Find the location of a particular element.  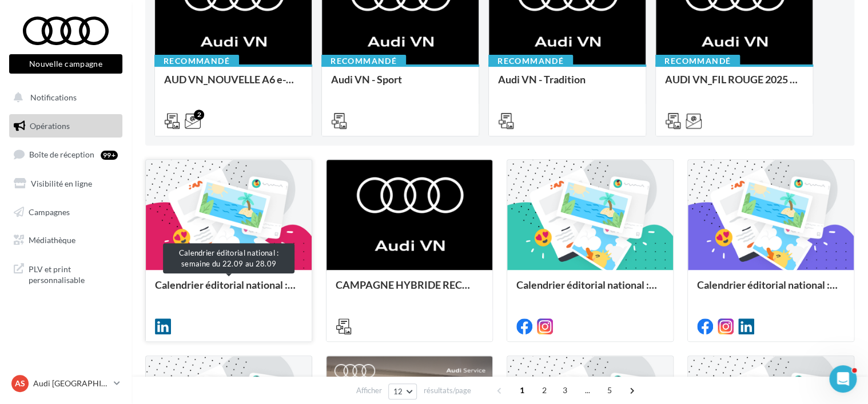

span: Campagnes is located at coordinates (50, 212).